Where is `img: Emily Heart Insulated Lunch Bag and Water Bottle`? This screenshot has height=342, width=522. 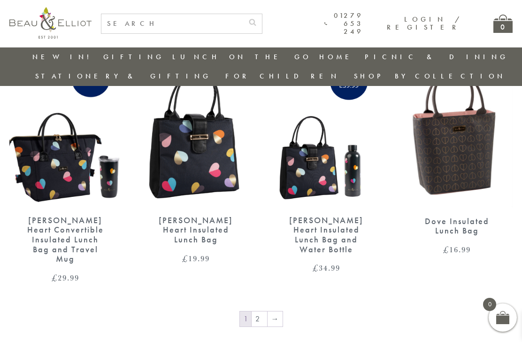 img: Emily Heart Insulated Lunch Bag and Water Bottle is located at coordinates (326, 134).